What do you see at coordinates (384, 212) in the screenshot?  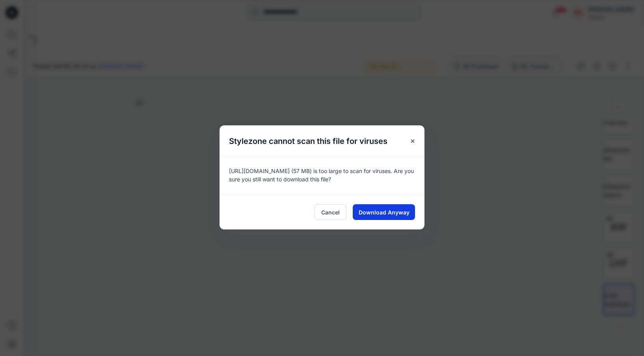 I see `span: Download Anyway` at bounding box center [384, 212].